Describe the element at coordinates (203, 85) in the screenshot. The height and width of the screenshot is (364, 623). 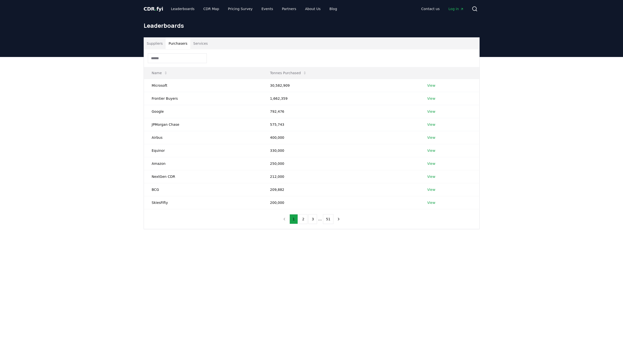
I see `td: Microsoft` at that location.